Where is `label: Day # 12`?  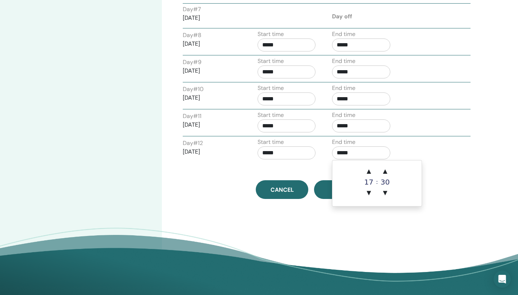
label: Day # 12 is located at coordinates (193, 143).